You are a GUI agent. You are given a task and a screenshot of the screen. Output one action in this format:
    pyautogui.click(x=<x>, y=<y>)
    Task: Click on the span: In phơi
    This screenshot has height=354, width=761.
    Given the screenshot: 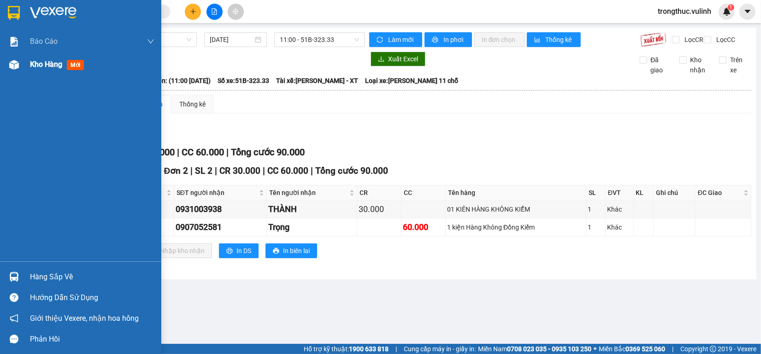 What is the action you would take?
    pyautogui.click(x=454, y=40)
    